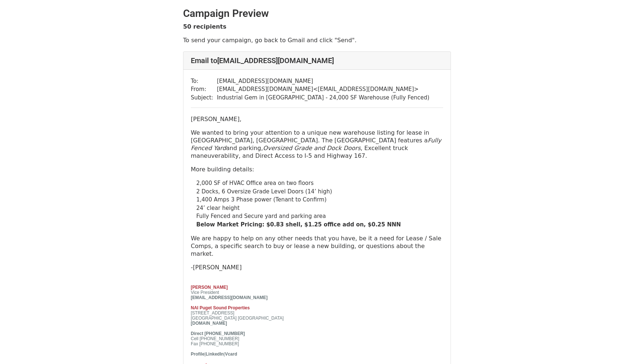  I want to click on li: 2 Docks, 6 Oversize Grade Level Doors (14’ high), so click(320, 191).